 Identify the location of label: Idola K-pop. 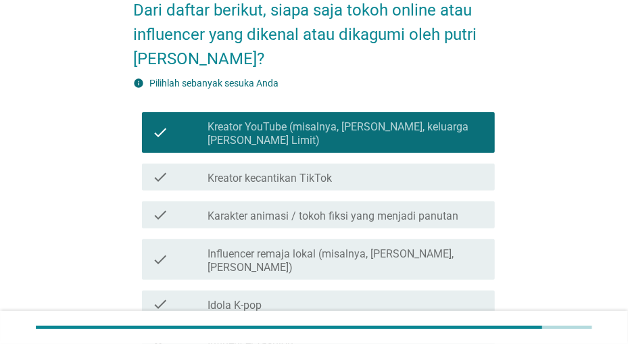
(235, 306).